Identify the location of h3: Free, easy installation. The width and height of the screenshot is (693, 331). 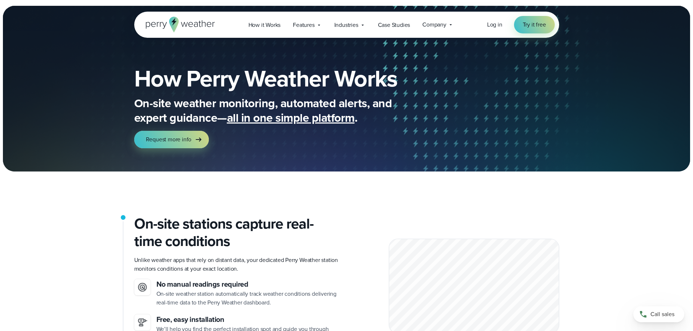
(248, 320).